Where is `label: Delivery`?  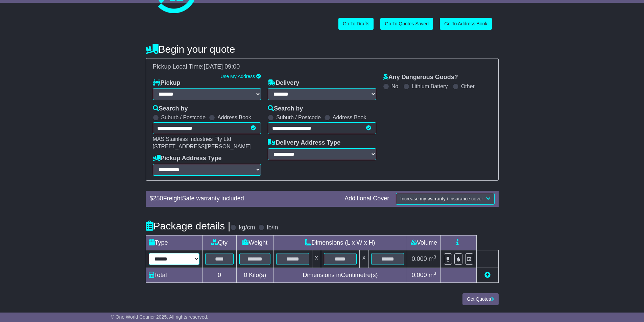 label: Delivery is located at coordinates (283, 83).